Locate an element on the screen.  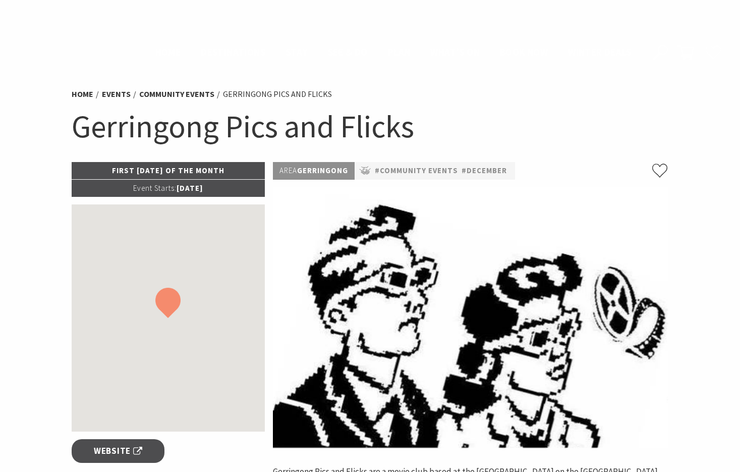
span: Destinations is located at coordinates (233, 52).